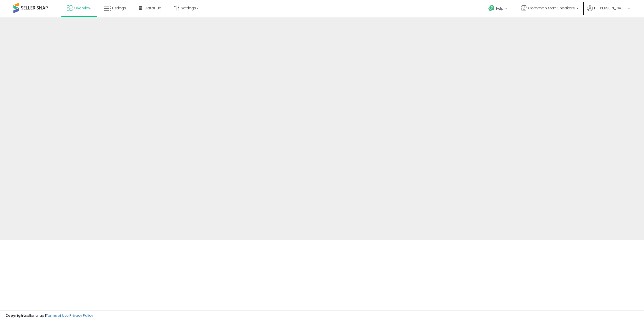 The image size is (644, 321). Describe the element at coordinates (499, 9) in the screenshot. I see `a: Help` at that location.